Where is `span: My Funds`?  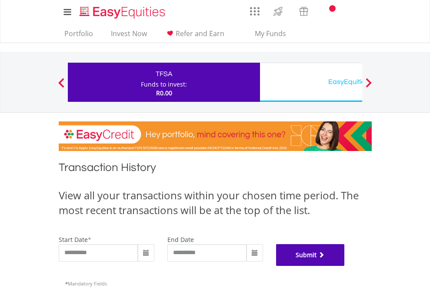
span: My Funds is located at coordinates (271, 34).